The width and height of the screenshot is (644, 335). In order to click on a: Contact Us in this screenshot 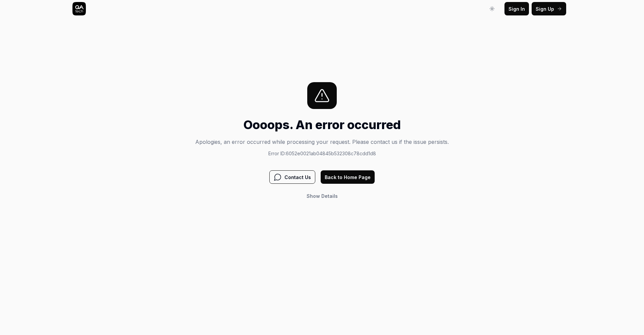, I will do `click(292, 177)`.